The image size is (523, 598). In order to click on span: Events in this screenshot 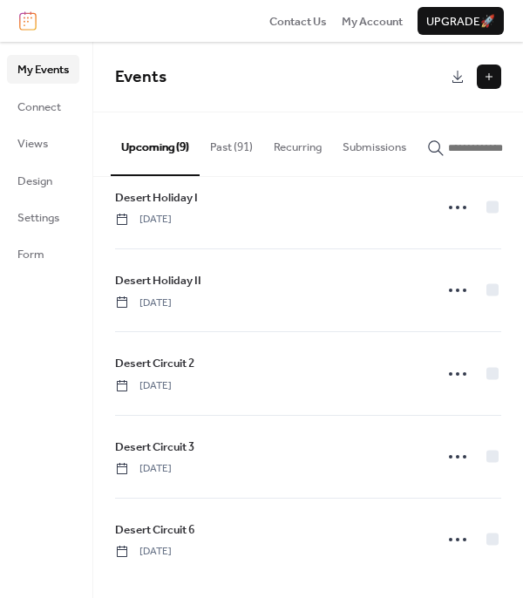, I will do `click(140, 77)`.